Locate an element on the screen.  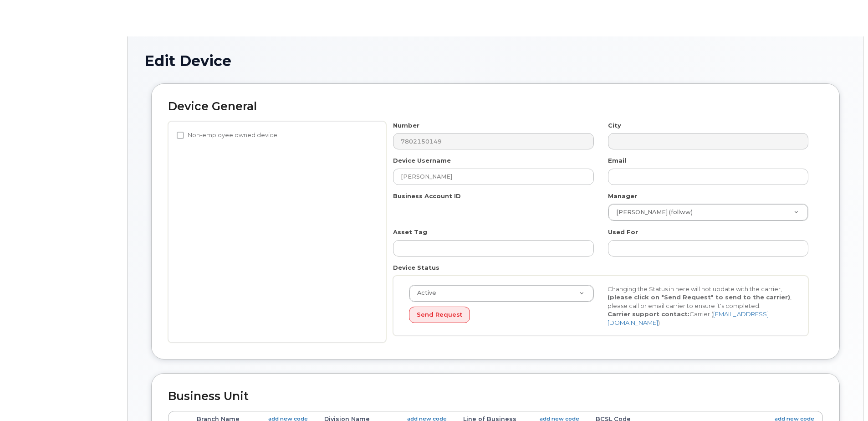
label: Device Status is located at coordinates (416, 267).